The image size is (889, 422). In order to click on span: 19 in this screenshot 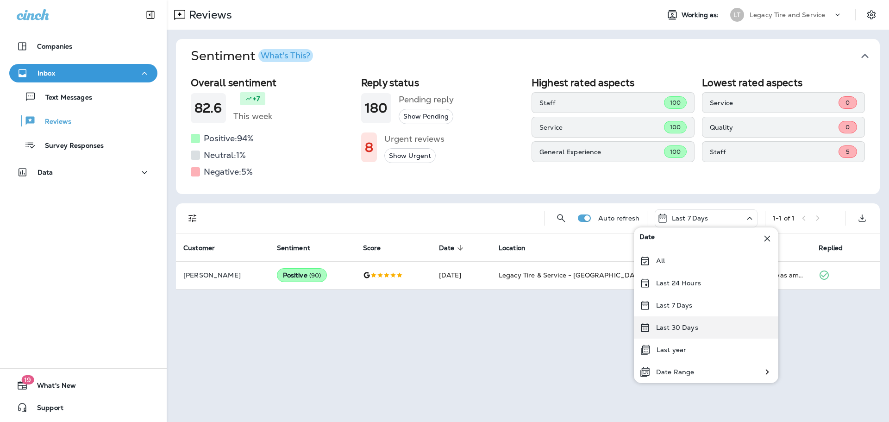, I will do `click(27, 380)`.